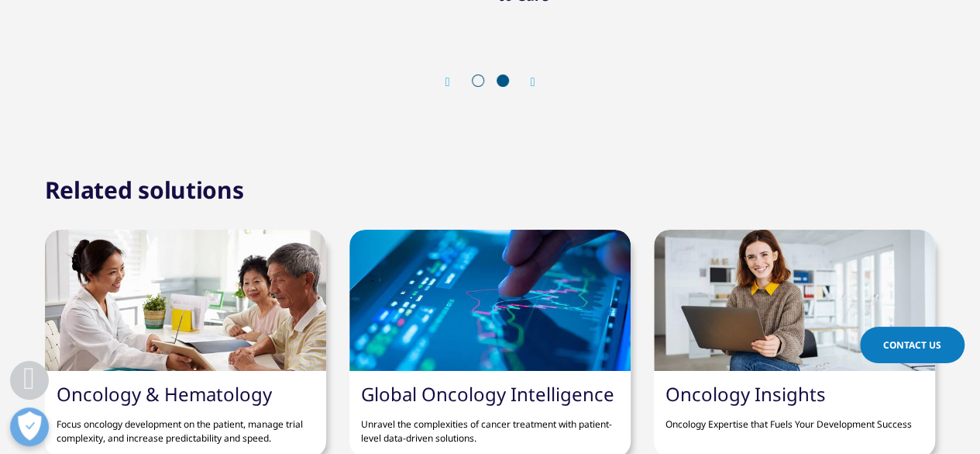 The image size is (980, 454). Describe the element at coordinates (186, 425) in the screenshot. I see `p: Focus oncology development on the patient, manage trial complexity, and increase predictability a...` at that location.